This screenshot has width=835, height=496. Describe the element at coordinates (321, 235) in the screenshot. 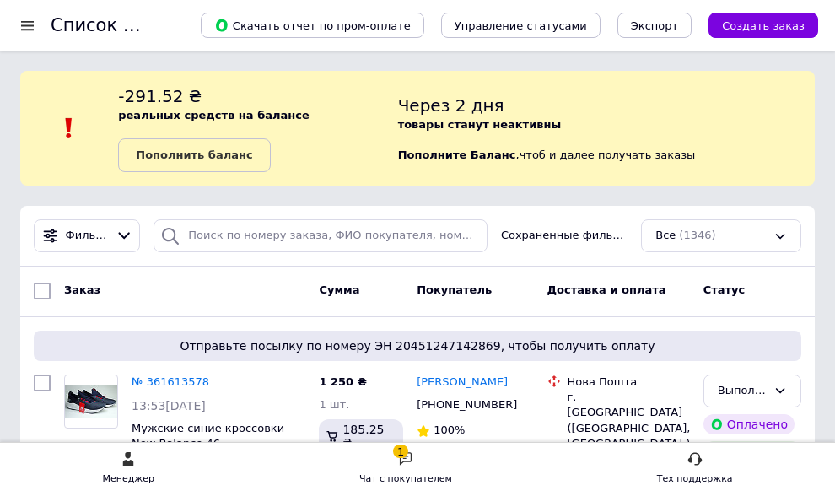

I see `input: Поиск по номеру заказа, ФИО покупателя, номеру телефона, Email, номеру накладной` at that location.